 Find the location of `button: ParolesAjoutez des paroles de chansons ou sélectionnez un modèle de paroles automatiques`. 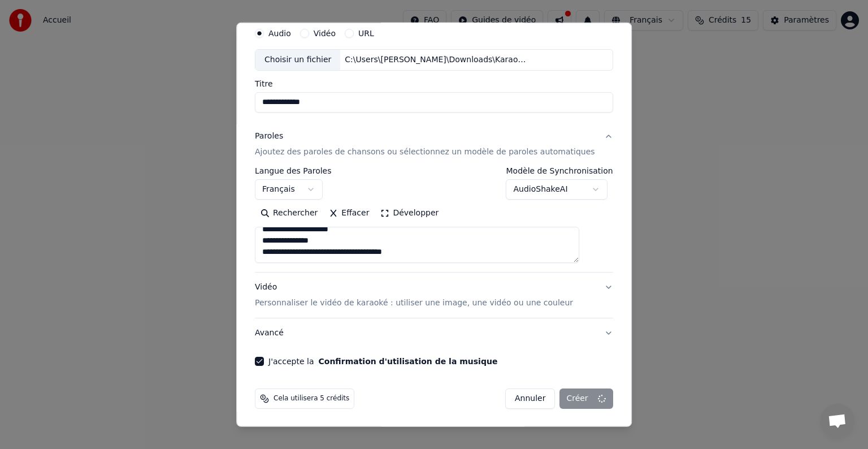

button: ParolesAjoutez des paroles de chansons ou sélectionnez un modèle de paroles automatiques is located at coordinates (434, 145).